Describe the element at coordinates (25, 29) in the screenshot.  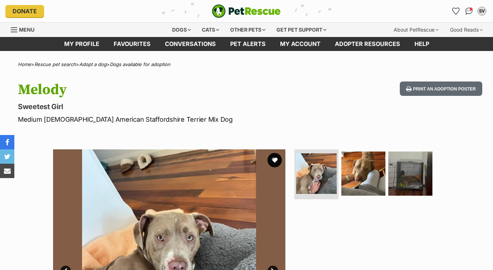
I see `a: Menu` at that location.